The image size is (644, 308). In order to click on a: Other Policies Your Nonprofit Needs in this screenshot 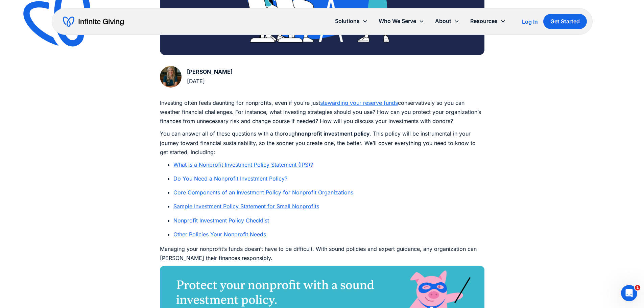, I will do `click(220, 234)`.